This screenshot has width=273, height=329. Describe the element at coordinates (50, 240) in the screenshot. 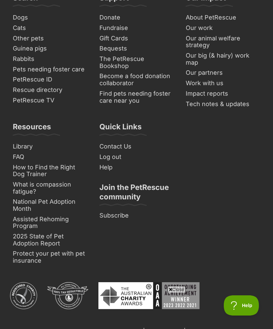

I see `a: 2025 State of Pet Adoption Report` at that location.